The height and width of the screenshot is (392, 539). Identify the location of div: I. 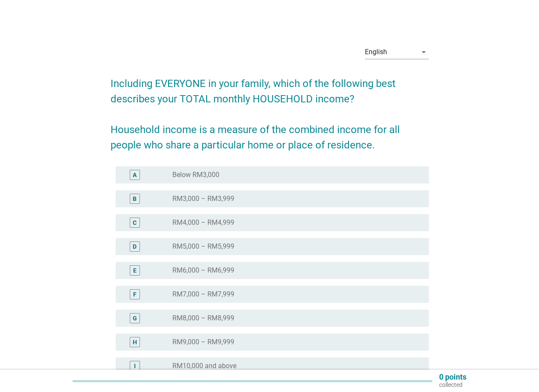
(135, 366).